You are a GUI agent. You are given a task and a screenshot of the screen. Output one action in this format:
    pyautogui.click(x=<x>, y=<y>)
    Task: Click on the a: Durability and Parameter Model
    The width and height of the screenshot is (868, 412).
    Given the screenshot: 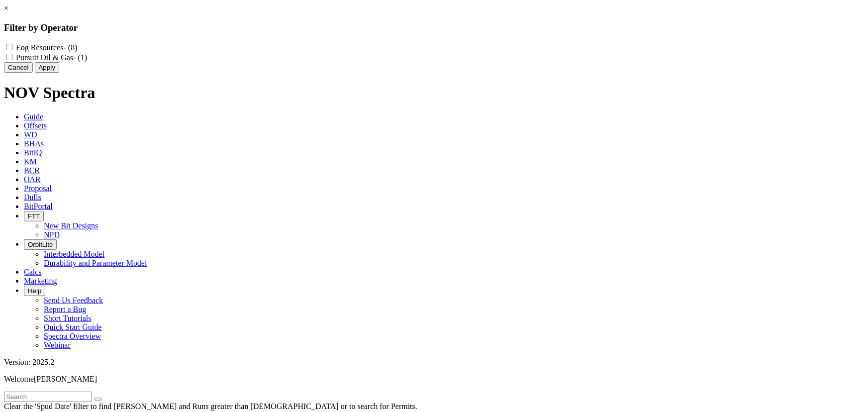 What is the action you would take?
    pyautogui.click(x=96, y=263)
    